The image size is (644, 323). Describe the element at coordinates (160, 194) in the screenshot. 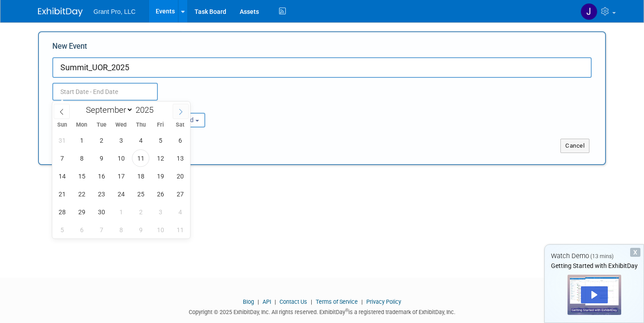

I see `span: September 26, 2025` at that location.